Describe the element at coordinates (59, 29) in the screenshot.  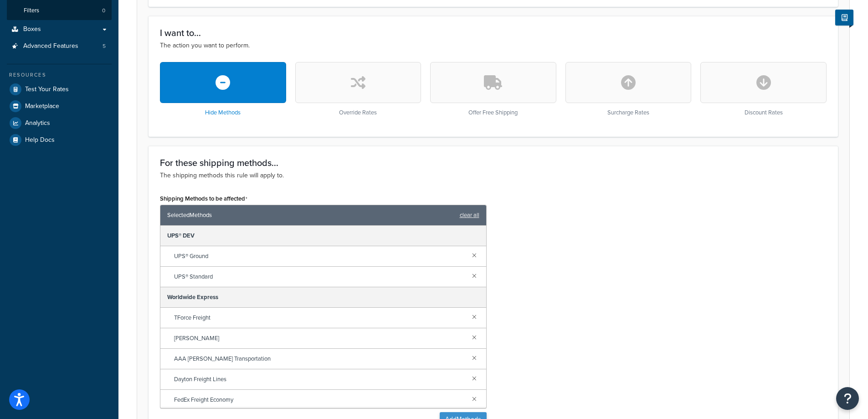
I see `li: Boxes` at that location.